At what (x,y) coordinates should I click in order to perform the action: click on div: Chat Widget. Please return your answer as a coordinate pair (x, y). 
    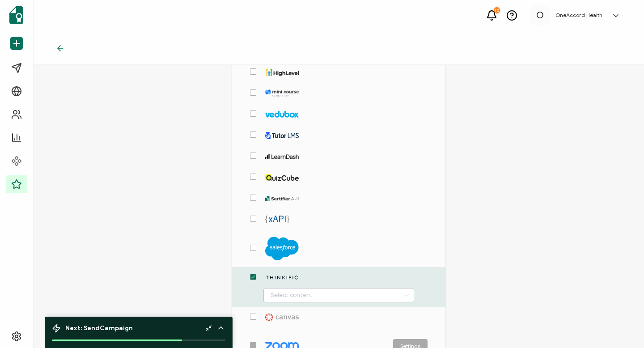
    Looking at the image, I should click on (622, 326).